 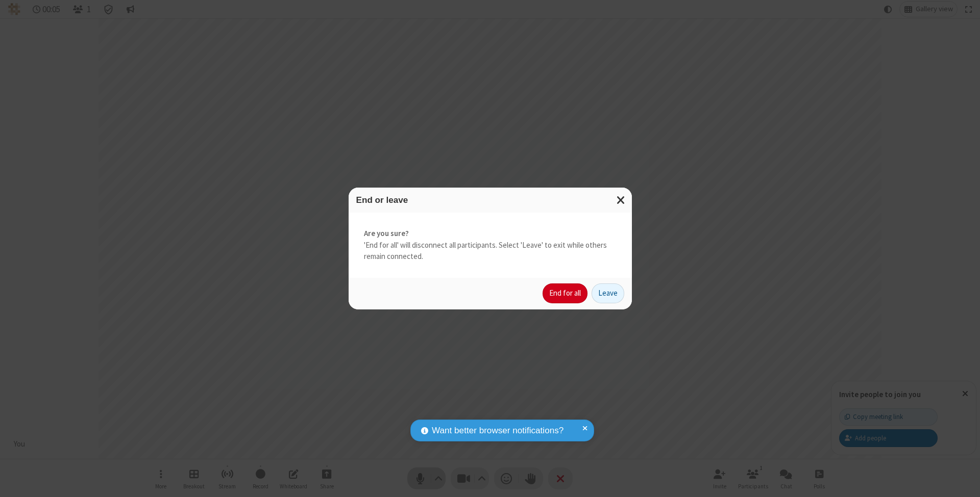 What do you see at coordinates (490, 246) in the screenshot?
I see `div: 'End for all' will disconnect all participants. Select 'Leave' to exit while others remain connec...` at bounding box center [490, 246].